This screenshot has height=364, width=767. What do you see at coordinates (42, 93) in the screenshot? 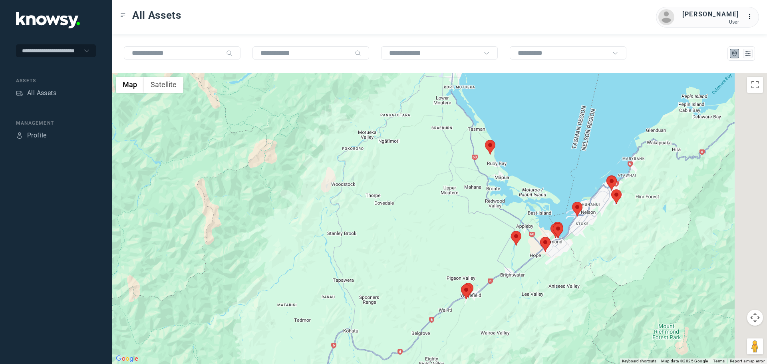
I see `div: All Assets` at bounding box center [42, 93].